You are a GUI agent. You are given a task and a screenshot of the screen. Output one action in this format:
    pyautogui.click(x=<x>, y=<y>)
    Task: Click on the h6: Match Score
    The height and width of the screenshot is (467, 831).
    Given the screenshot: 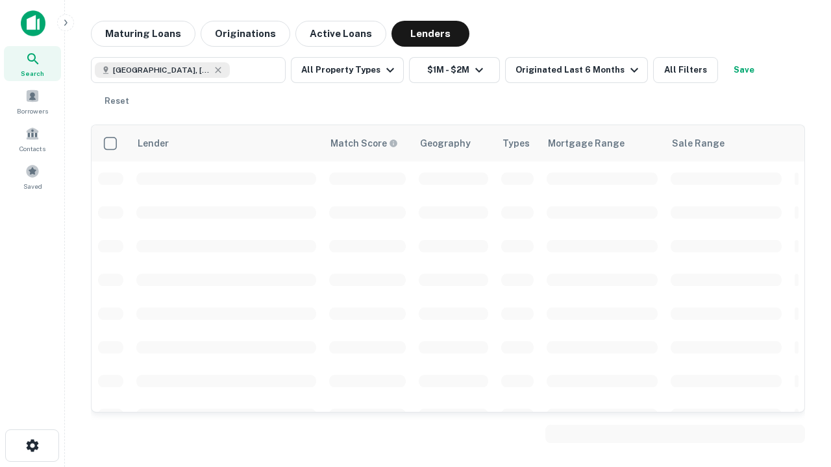 What is the action you would take?
    pyautogui.click(x=363, y=143)
    